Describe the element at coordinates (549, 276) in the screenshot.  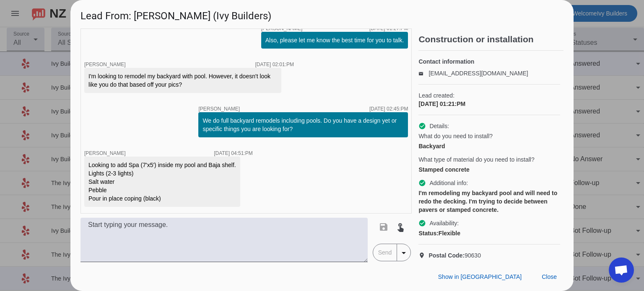
I see `button: Close` at that location.